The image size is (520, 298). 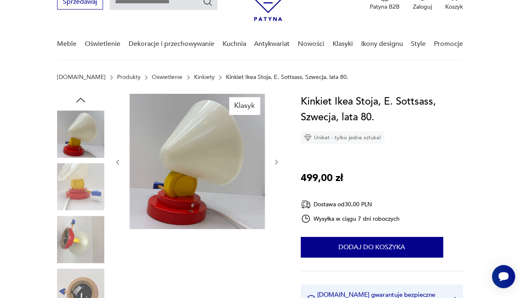 What do you see at coordinates (308, 138) in the screenshot?
I see `img: Ikona diamentu` at bounding box center [308, 138].